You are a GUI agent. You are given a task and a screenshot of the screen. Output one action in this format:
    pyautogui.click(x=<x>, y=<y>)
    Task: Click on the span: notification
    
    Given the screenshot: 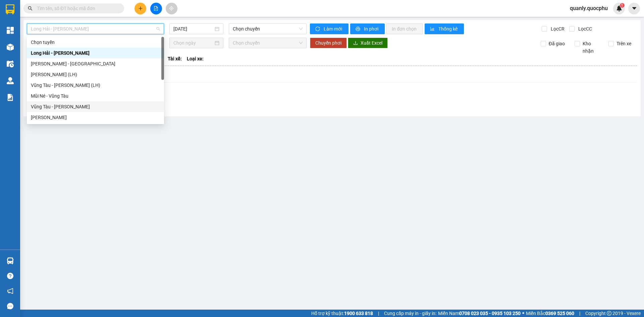 What is the action you would take?
    pyautogui.click(x=10, y=291)
    